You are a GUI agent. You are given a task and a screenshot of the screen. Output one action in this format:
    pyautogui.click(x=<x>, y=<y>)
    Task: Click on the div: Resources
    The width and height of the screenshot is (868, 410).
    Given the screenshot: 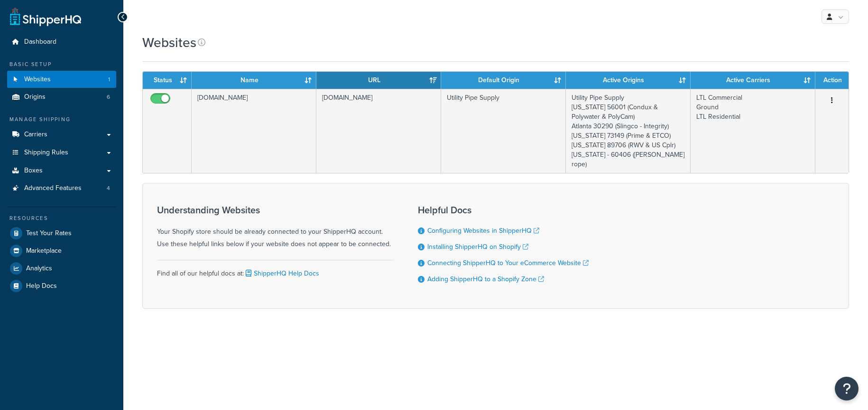 What is the action you would take?
    pyautogui.click(x=61, y=218)
    